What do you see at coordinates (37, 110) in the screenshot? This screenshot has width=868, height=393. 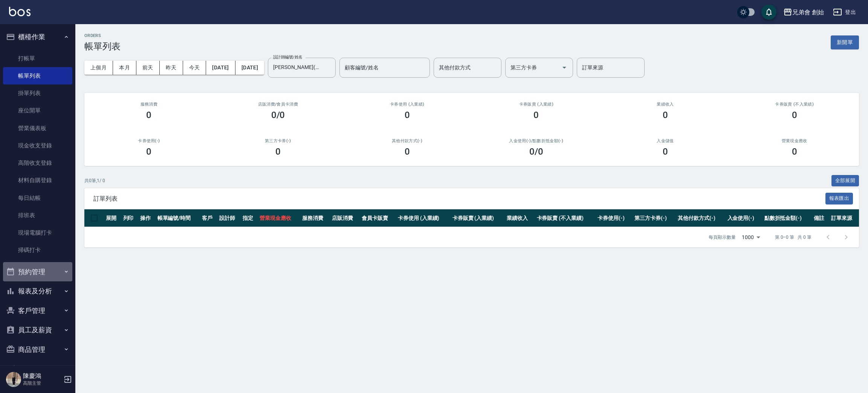 I see `a: 座位開單` at bounding box center [37, 110].